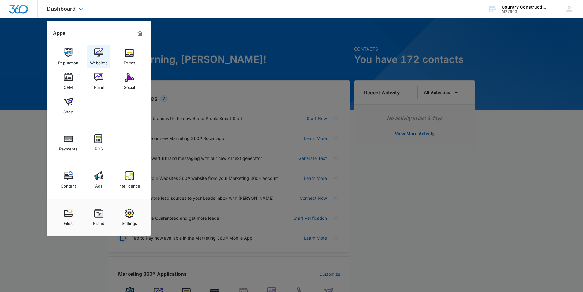 The height and width of the screenshot is (292, 583). I want to click on a: Email, so click(99, 81).